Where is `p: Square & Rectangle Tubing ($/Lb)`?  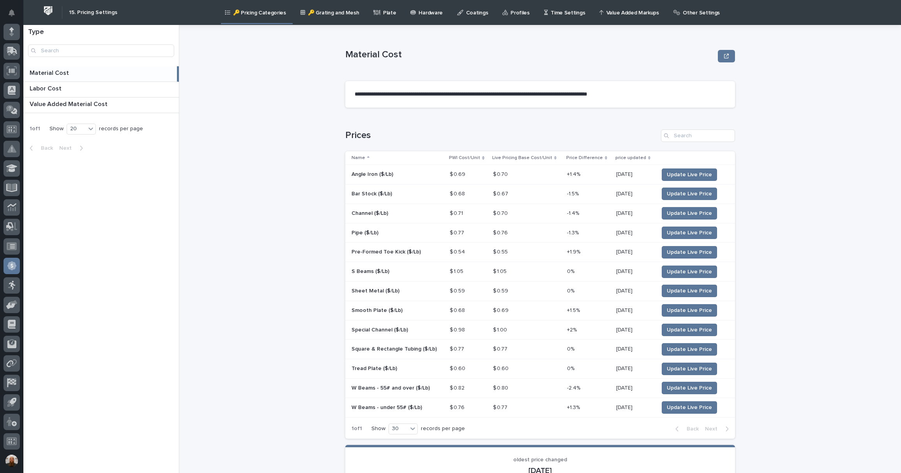
p: Square & Rectangle Tubing ($/Lb) is located at coordinates (395, 348).